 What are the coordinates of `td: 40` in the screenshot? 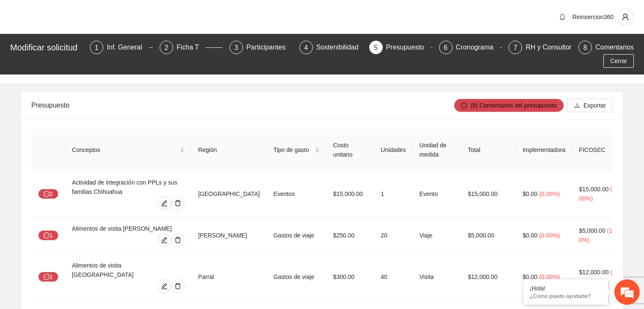 It's located at (393, 277).